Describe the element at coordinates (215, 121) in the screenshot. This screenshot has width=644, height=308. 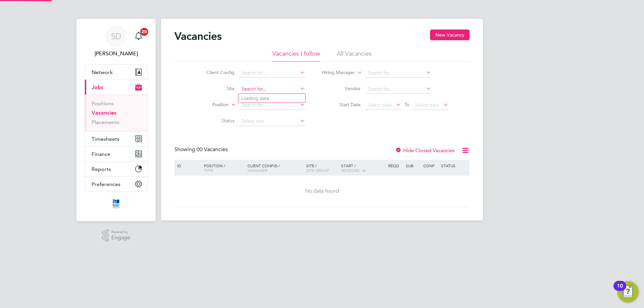
I see `label: Status` at that location.